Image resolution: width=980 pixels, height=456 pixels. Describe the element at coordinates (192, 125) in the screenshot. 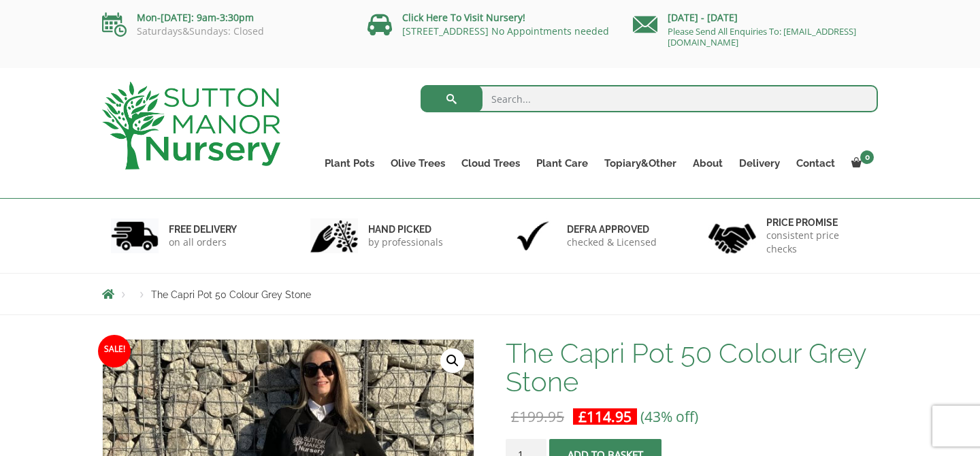

I see `img: logo` at that location.